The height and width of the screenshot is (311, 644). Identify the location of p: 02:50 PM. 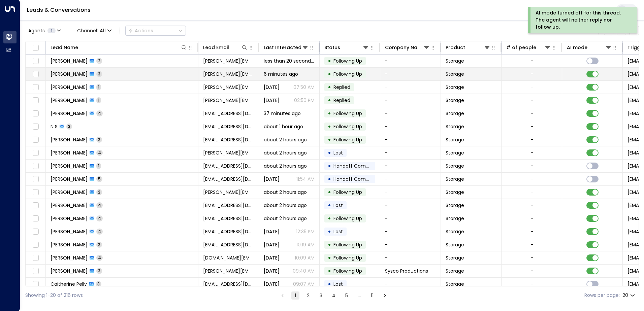
(304, 100).